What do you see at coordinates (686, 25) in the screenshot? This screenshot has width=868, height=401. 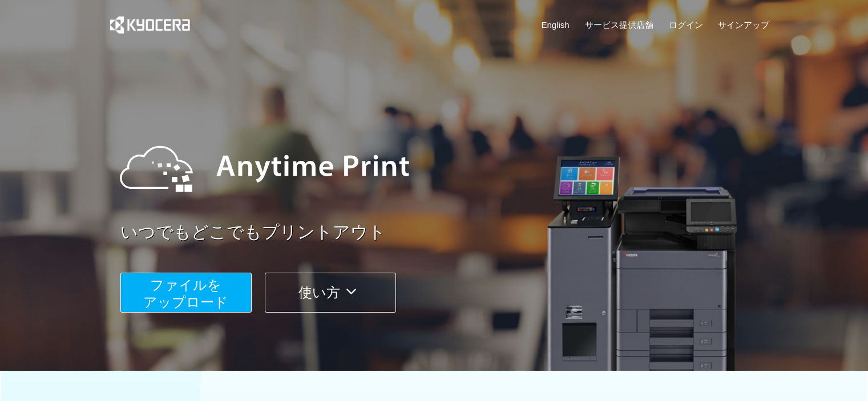 I see `a: ログイン` at bounding box center [686, 25].